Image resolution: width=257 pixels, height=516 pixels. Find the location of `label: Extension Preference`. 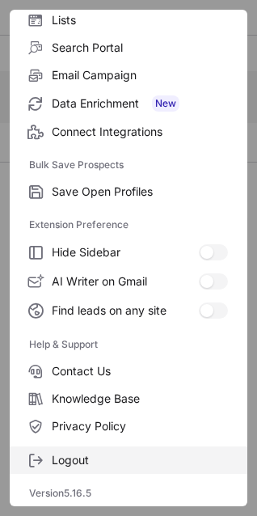

label: Extension Preference is located at coordinates (129, 225).